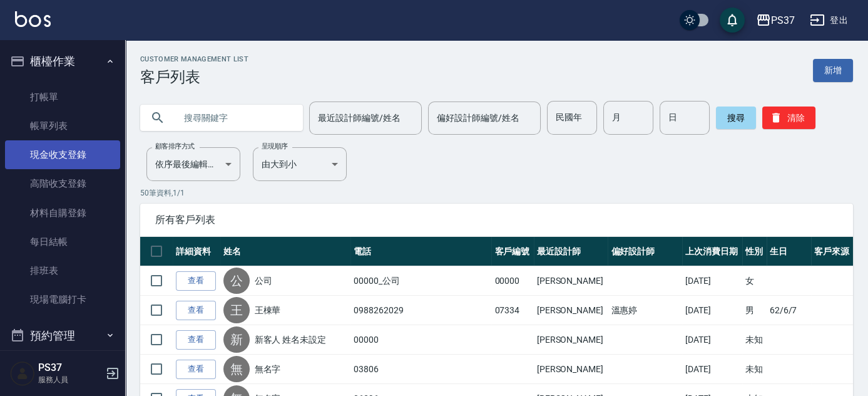  I want to click on th: 性別, so click(754, 251).